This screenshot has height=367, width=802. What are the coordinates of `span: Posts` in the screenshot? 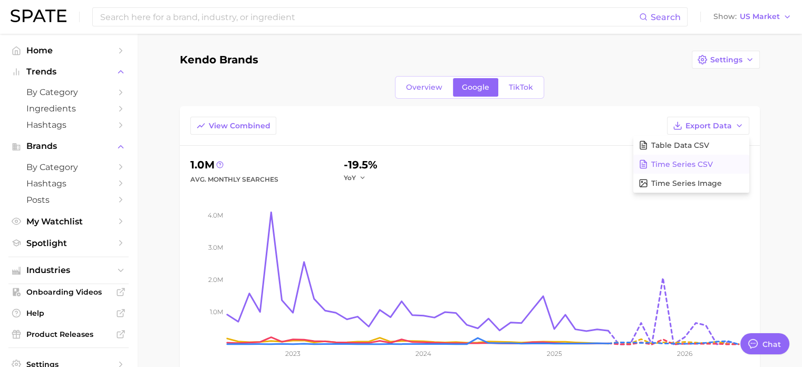 It's located at (69, 199).